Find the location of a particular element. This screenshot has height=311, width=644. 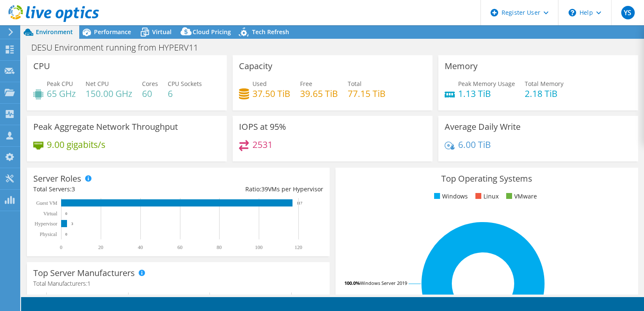

text: Virtual is located at coordinates (50, 214).